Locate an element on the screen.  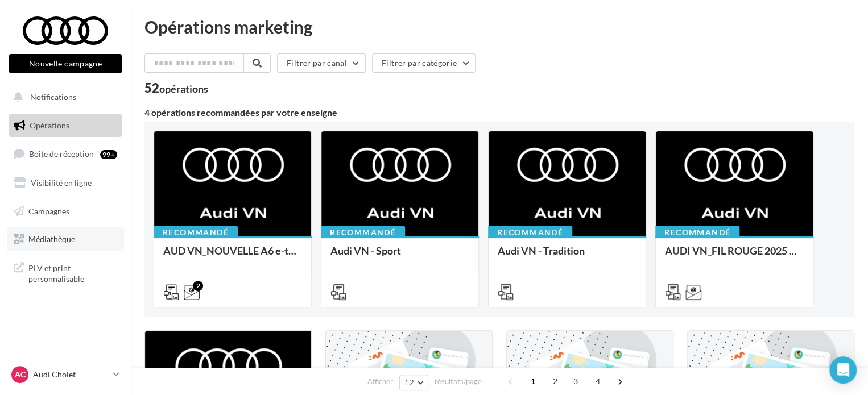
div: 99+ is located at coordinates (109, 154).